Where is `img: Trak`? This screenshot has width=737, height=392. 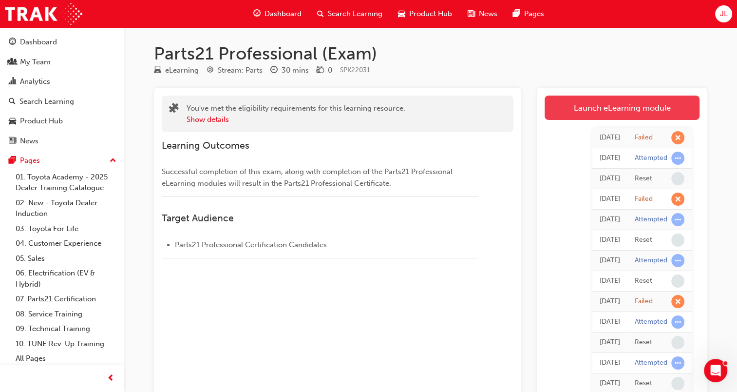 img: Trak is located at coordinates (43, 14).